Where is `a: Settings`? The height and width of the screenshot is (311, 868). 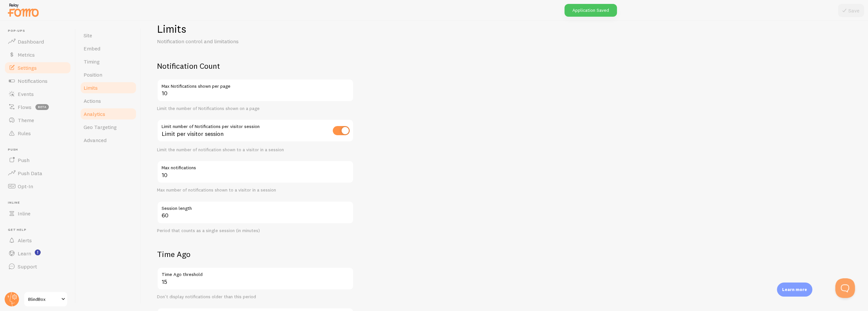 a: Settings is located at coordinates (38, 68).